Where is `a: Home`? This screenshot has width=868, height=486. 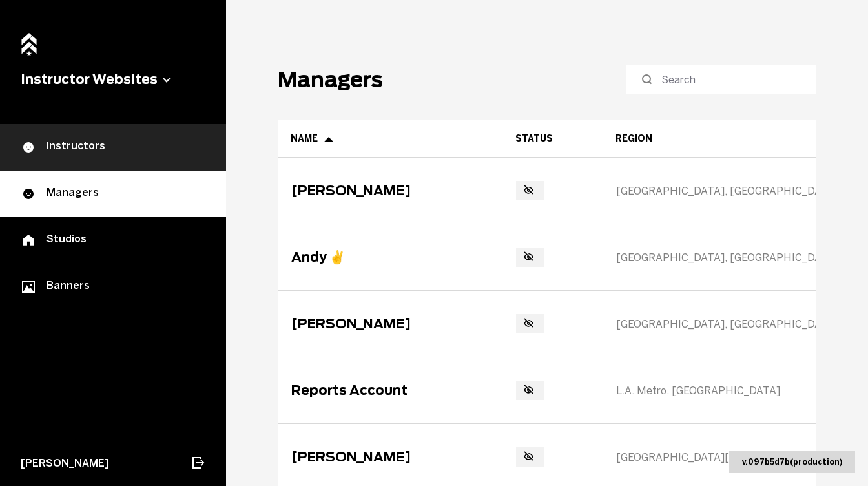
a: Home is located at coordinates (29, 40).